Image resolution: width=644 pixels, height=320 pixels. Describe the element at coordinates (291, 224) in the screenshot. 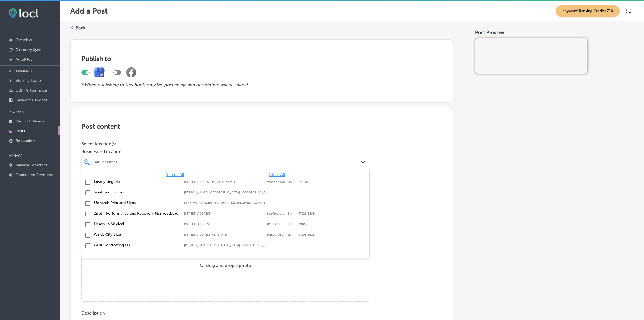

I see `label: NV` at that location.